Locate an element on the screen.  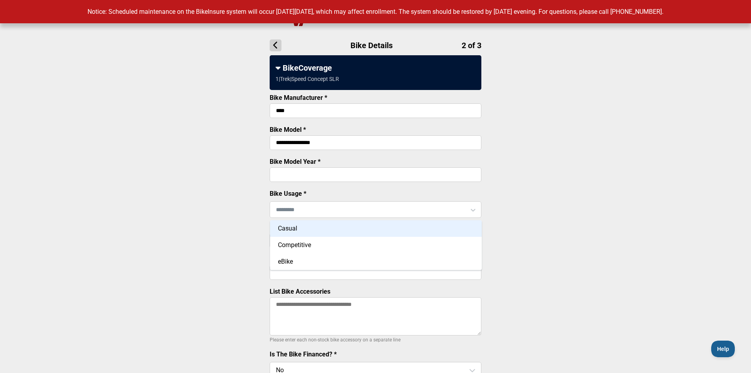
div: BikeCoverage is located at coordinates (375, 68).